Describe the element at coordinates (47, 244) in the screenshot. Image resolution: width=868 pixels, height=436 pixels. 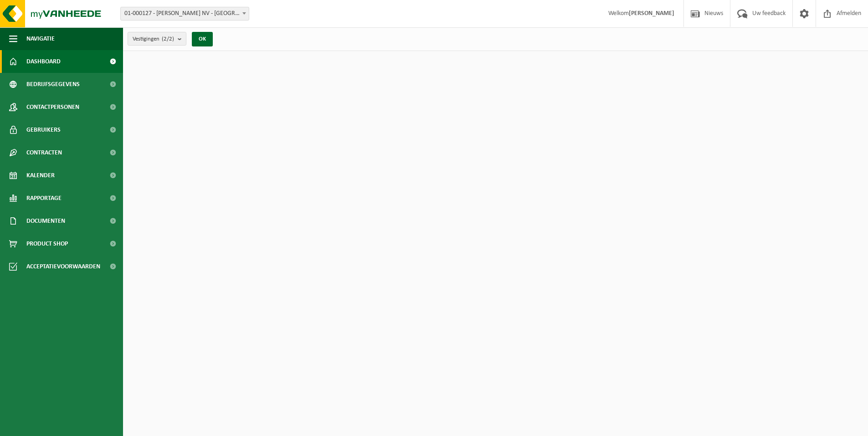
I see `span: Product Shop` at that location.